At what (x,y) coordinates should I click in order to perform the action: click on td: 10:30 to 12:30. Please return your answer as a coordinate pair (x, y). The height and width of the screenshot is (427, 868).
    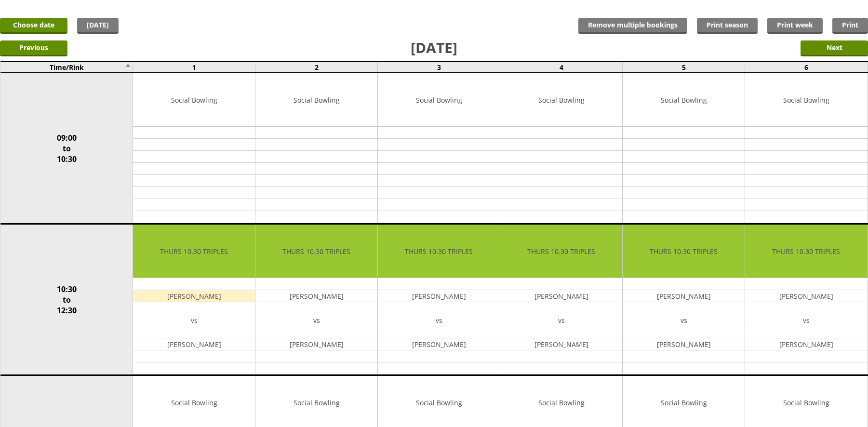
    Looking at the image, I should click on (67, 300).